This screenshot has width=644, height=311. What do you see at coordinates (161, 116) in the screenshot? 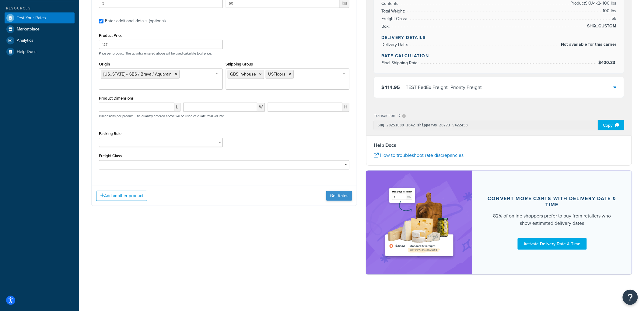
I see `p: Dimensions per product. The quantity entered above will be used calculate total volume.` at bounding box center [161, 116].